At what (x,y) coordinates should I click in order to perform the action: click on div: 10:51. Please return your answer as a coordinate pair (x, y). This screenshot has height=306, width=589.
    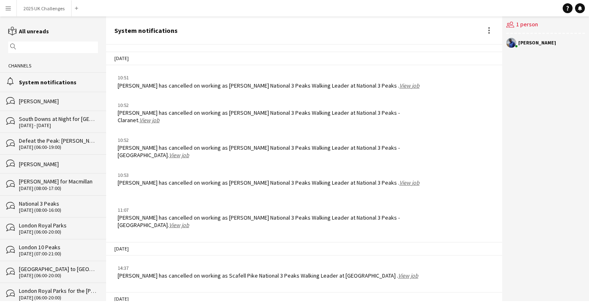
    Looking at the image, I should click on (269, 78).